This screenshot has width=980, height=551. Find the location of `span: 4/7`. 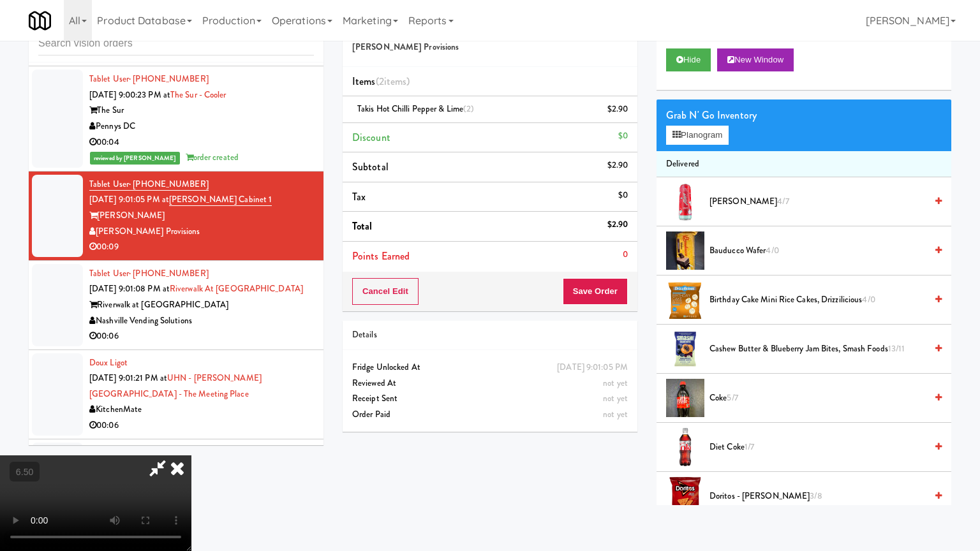

span: 4/7 is located at coordinates (783, 201).